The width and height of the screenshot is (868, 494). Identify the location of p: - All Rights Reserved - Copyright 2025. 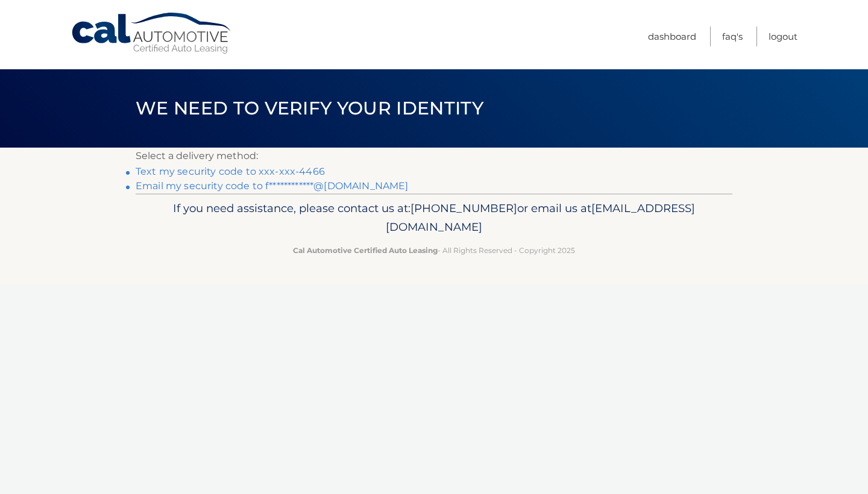
(434, 250).